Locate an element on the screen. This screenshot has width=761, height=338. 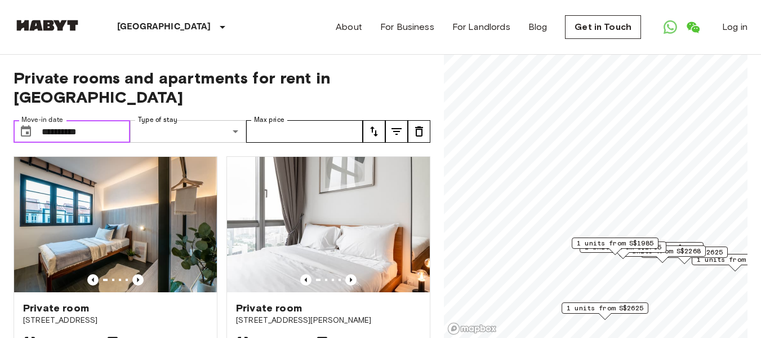
span: 1 units from S$1870 is located at coordinates (661, 247).